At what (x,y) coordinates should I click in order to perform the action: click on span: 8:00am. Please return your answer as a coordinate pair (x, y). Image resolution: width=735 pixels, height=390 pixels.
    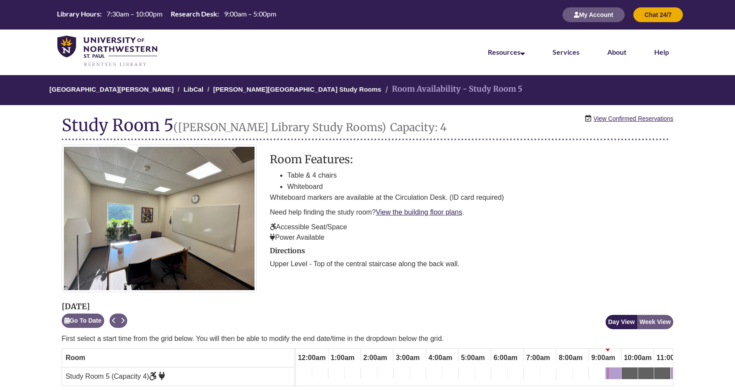
    Looking at the image, I should click on (571, 358).